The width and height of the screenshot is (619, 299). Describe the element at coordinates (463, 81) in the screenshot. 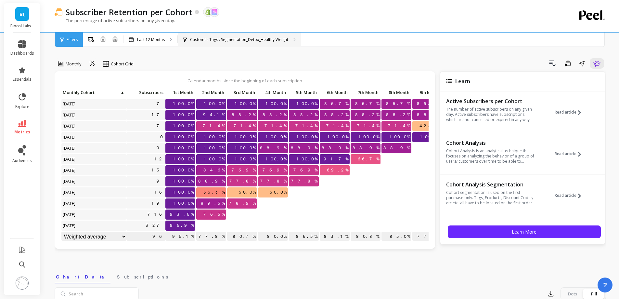

I see `span: Learn` at that location.